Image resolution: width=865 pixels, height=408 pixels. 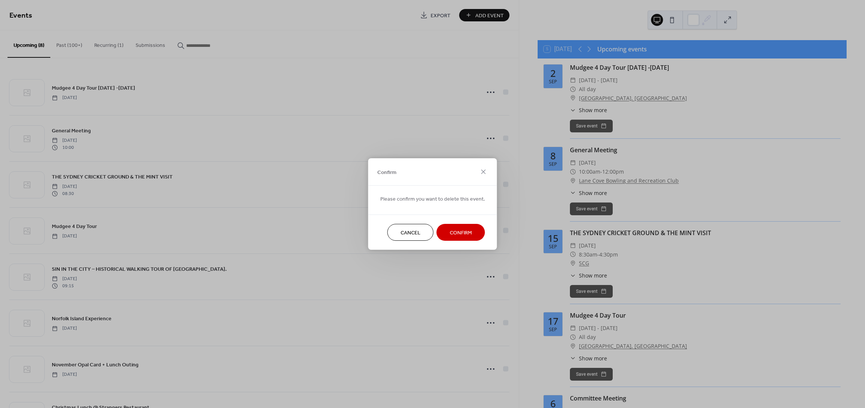 What do you see at coordinates (432, 199) in the screenshot?
I see `span: Please confirm you want to delete this event.` at bounding box center [432, 199].